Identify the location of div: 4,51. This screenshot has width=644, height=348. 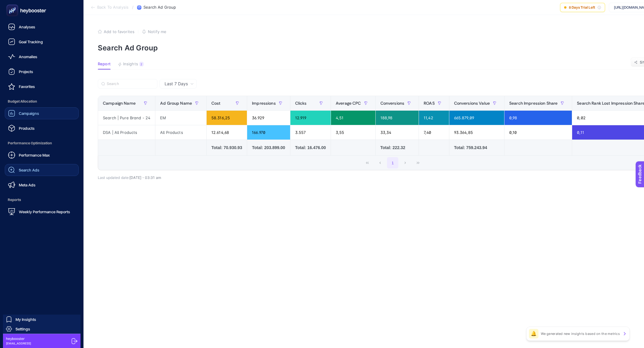
(353, 118).